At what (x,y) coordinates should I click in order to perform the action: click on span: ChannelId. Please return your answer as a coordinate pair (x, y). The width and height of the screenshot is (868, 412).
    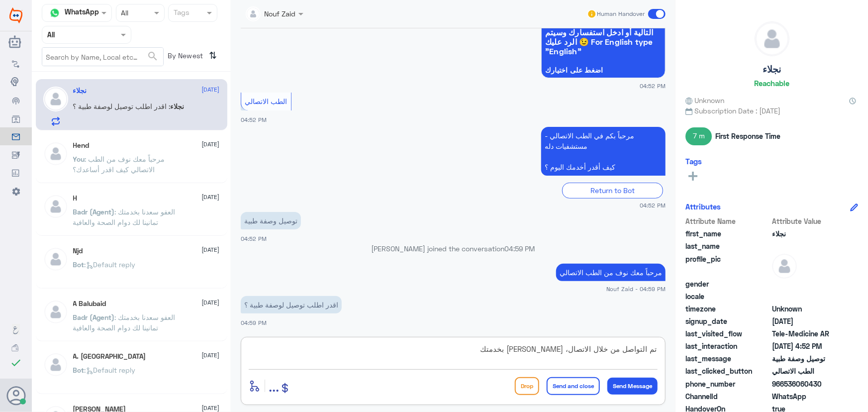
    Looking at the image, I should click on (728, 396).